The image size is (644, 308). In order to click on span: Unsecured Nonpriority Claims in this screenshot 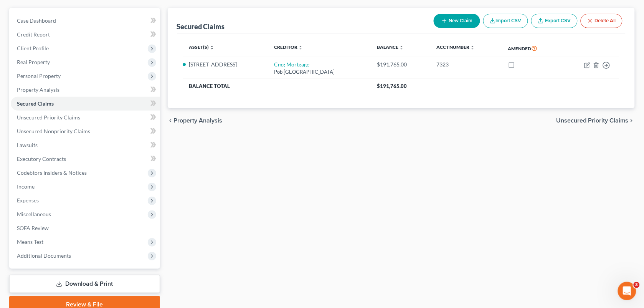, I will do `click(53, 131)`.